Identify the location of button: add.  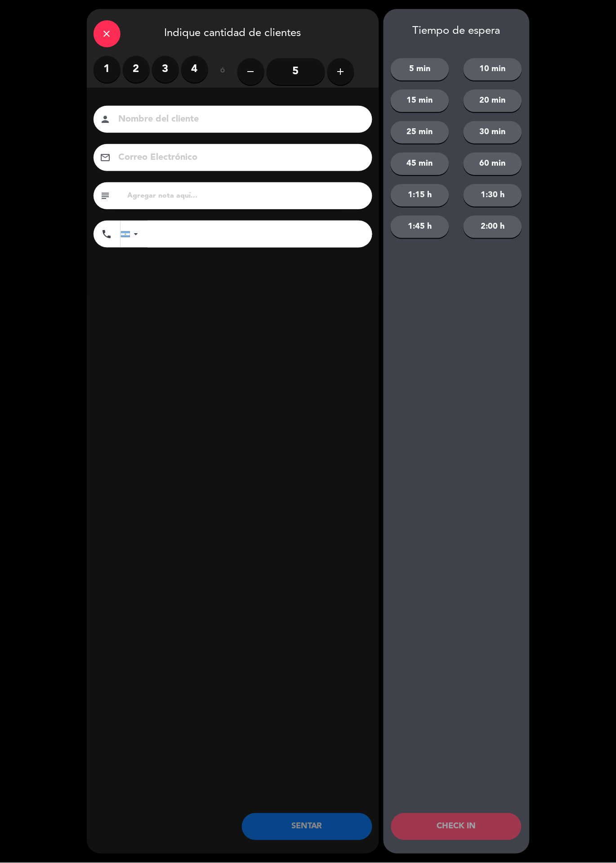
(341, 71).